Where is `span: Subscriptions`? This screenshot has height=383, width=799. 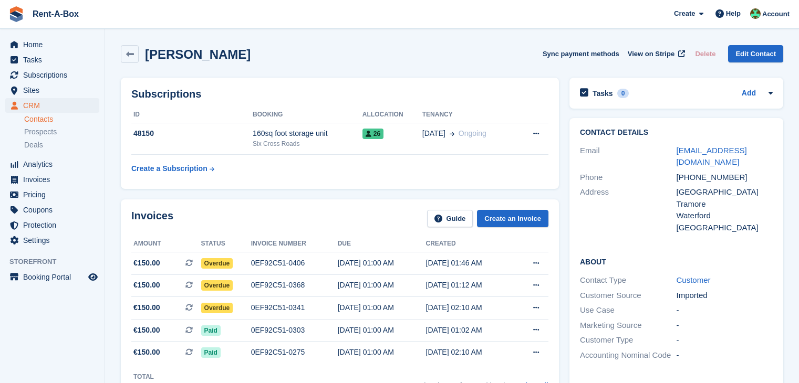 span: Subscriptions is located at coordinates (55, 75).